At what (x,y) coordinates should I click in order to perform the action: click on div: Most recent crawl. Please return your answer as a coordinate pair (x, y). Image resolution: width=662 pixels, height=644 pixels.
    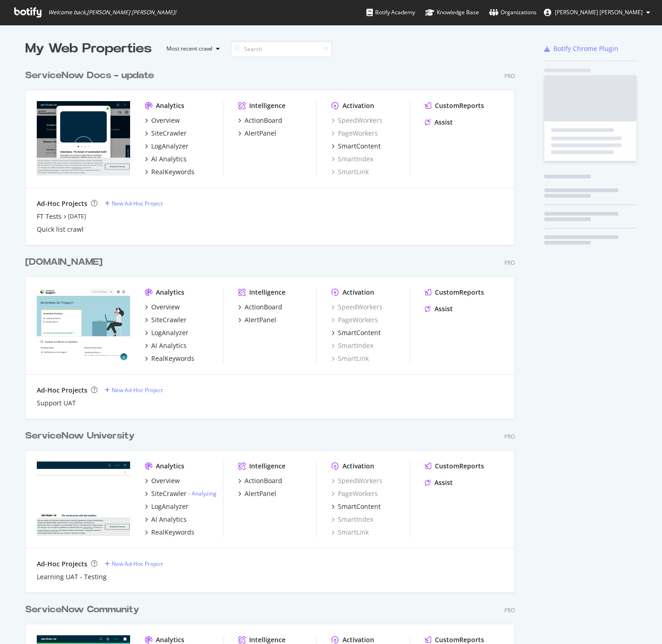
    Looking at the image, I should click on (189, 48).